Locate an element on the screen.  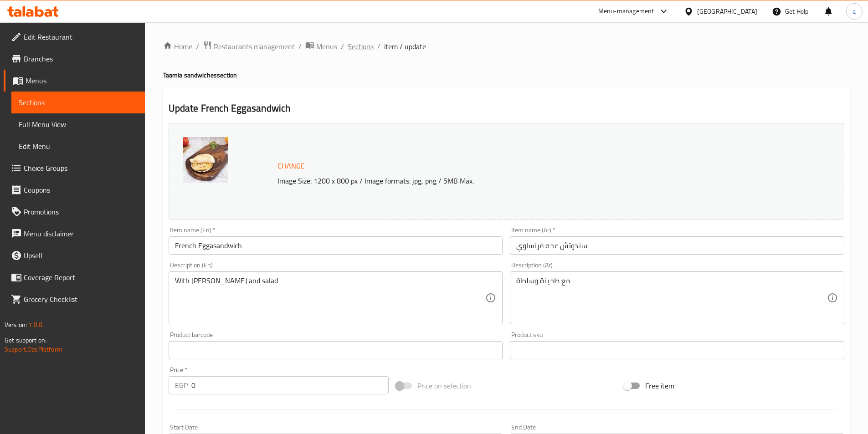
span: Branches is located at coordinates (80, 58).